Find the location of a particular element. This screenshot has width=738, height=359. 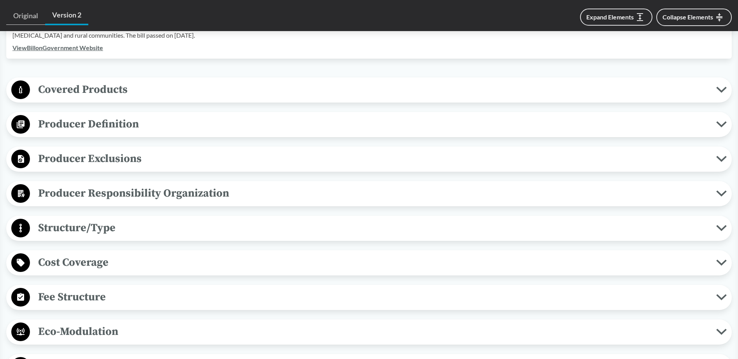

span: Eco-Modulation is located at coordinates (373, 332).